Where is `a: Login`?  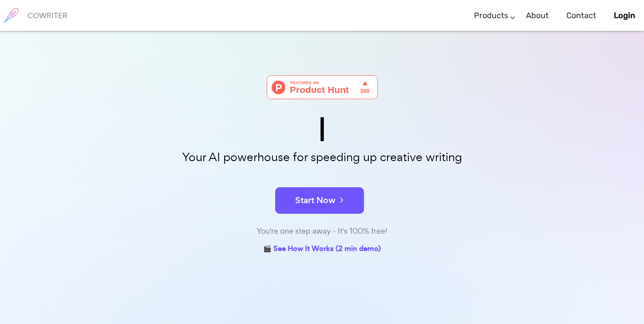 a: Login is located at coordinates (624, 16).